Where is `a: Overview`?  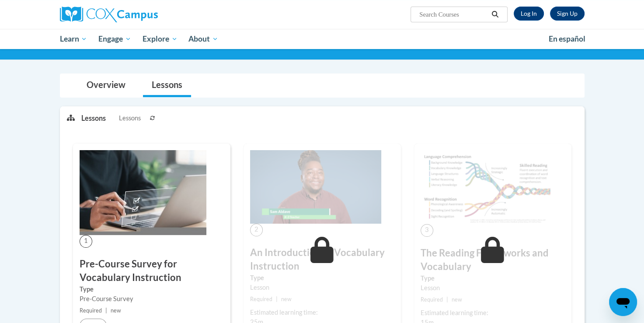 a: Overview is located at coordinates (106, 85).